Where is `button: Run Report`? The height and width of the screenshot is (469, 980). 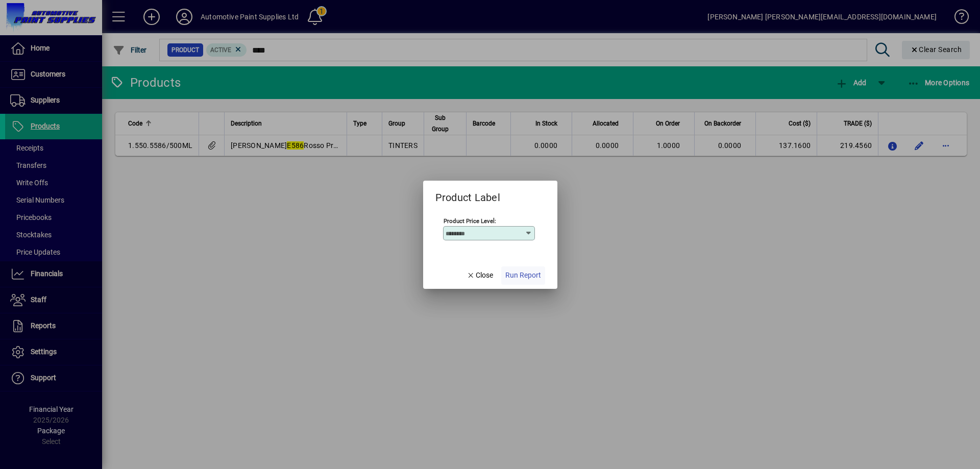
button: Run Report is located at coordinates (523, 276).